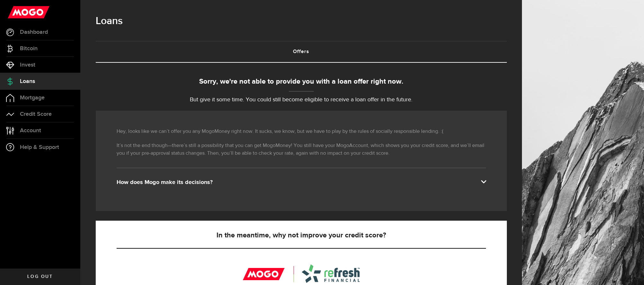 This screenshot has width=644, height=285. What do you see at coordinates (301, 131) in the screenshot?
I see `p: Hey, looks like we can’t offer you any MogoMoney right now. It sucks, we know, but we have to pla...` at bounding box center [301, 131].